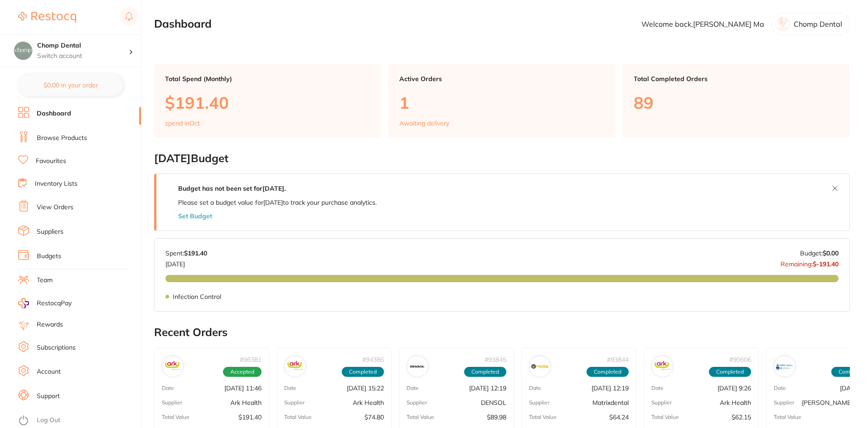 The image size is (868, 428). Describe the element at coordinates (47, 17) in the screenshot. I see `a: Restocq Logo` at that location.